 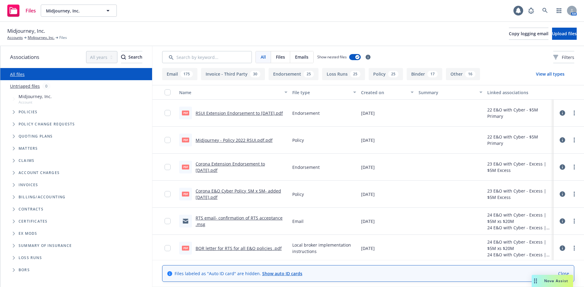 What do you see at coordinates (343, 74) in the screenshot?
I see `button: Loss Runs` at bounding box center [343, 74].